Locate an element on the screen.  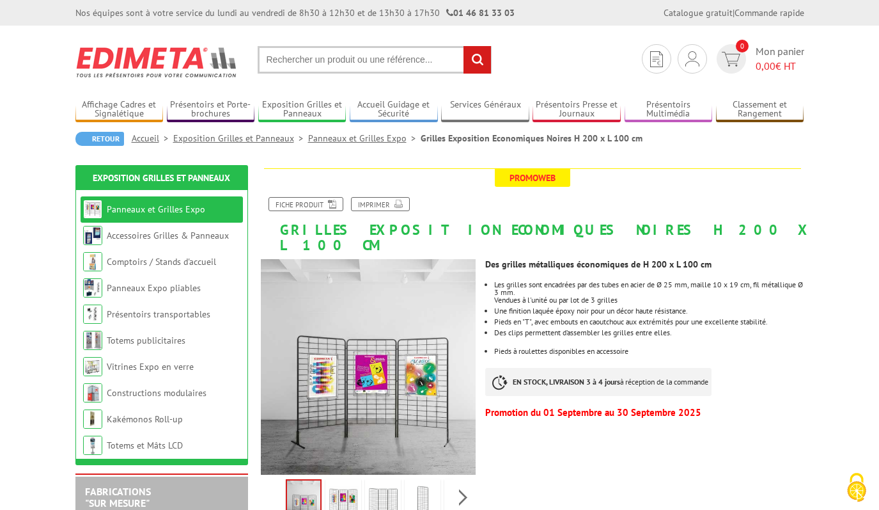
p: Promotion du 01 Septembre au 30 Septembre 2025 is located at coordinates (645, 412).